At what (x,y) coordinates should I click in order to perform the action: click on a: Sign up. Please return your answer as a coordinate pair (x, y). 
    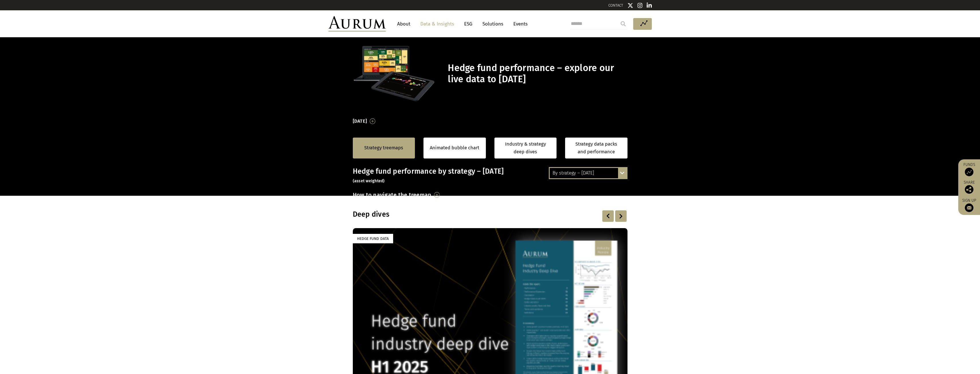
    Looking at the image, I should click on (969, 205).